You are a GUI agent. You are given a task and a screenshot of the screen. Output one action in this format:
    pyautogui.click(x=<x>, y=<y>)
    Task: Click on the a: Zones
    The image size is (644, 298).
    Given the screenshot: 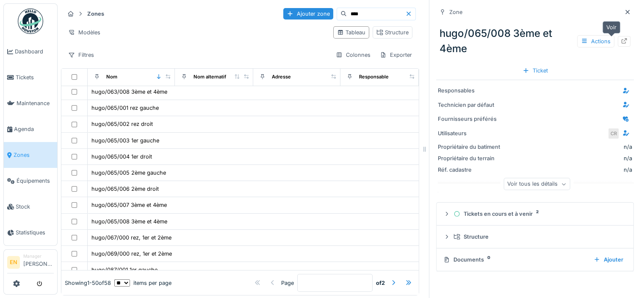 What is the action you would take?
    pyautogui.click(x=31, y=155)
    